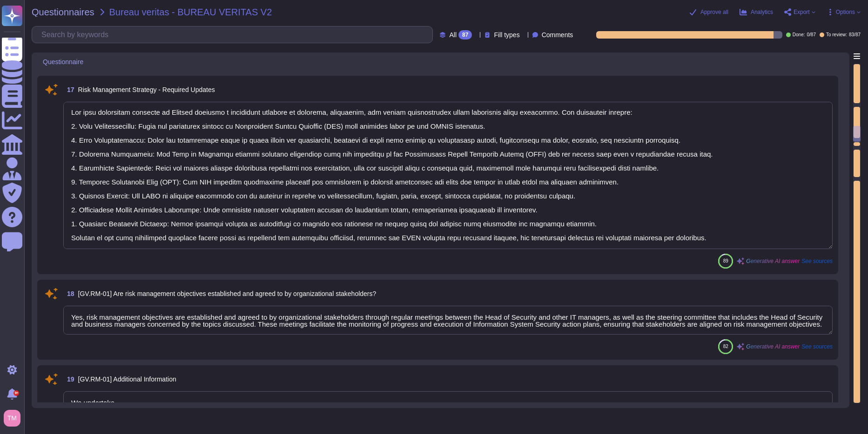 The image size is (868, 434). What do you see at coordinates (191, 12) in the screenshot?
I see `span: Bureau veritas - BUREAU VERITAS V2` at bounding box center [191, 12].